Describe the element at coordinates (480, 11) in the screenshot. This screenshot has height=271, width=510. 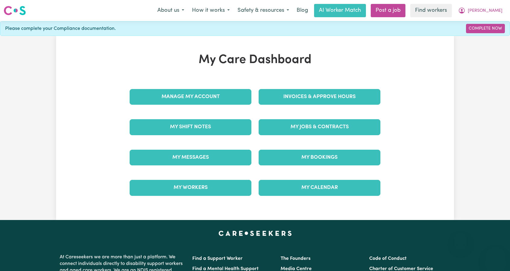
I see `button: My Account` at that location.